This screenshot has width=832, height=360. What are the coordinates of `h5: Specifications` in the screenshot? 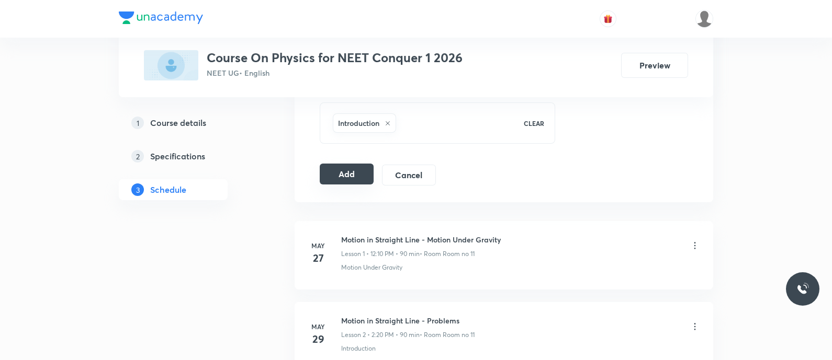 It's located at (177, 156).